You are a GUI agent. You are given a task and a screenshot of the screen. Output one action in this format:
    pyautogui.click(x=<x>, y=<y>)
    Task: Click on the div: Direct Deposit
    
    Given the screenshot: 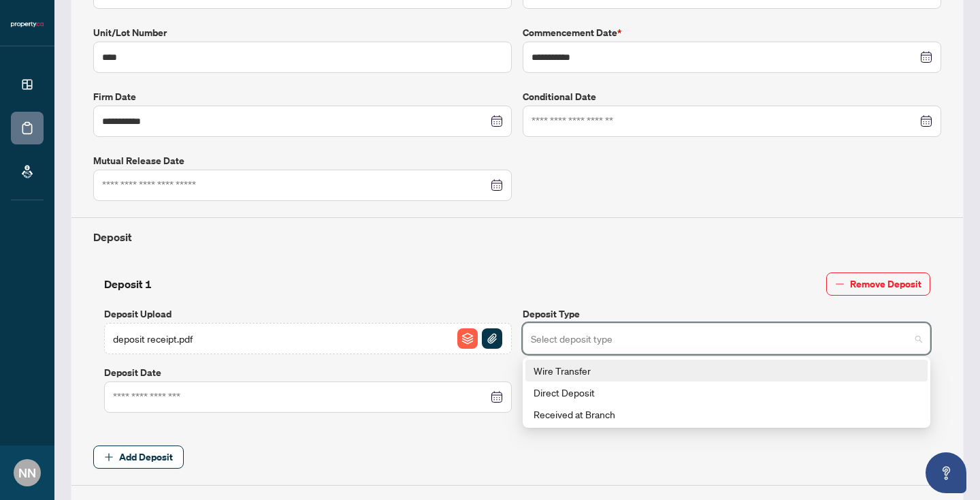 What is the action you would take?
    pyautogui.click(x=726, y=392)
    